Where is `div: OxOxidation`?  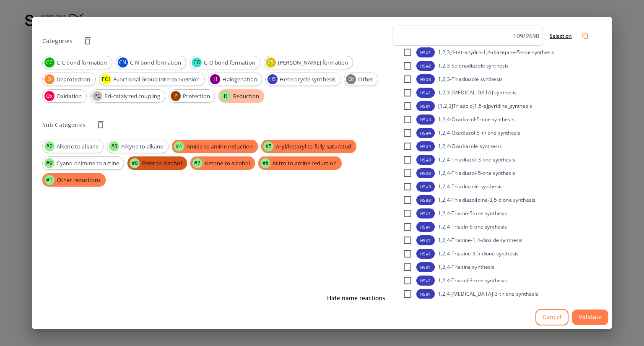
div: OxOxidation is located at coordinates (64, 96).